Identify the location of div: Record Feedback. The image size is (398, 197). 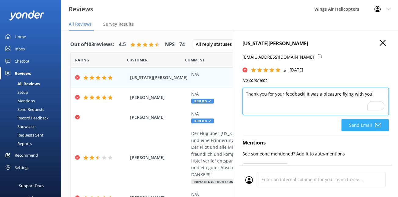
(26, 118).